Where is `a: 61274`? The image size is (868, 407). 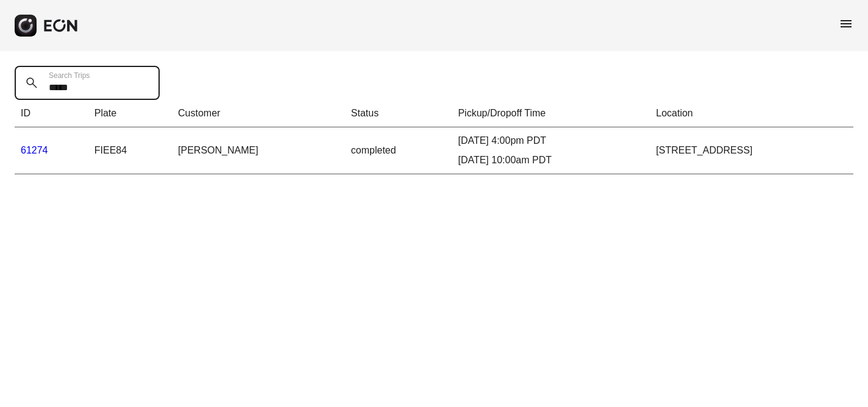 a: 61274 is located at coordinates (34, 150).